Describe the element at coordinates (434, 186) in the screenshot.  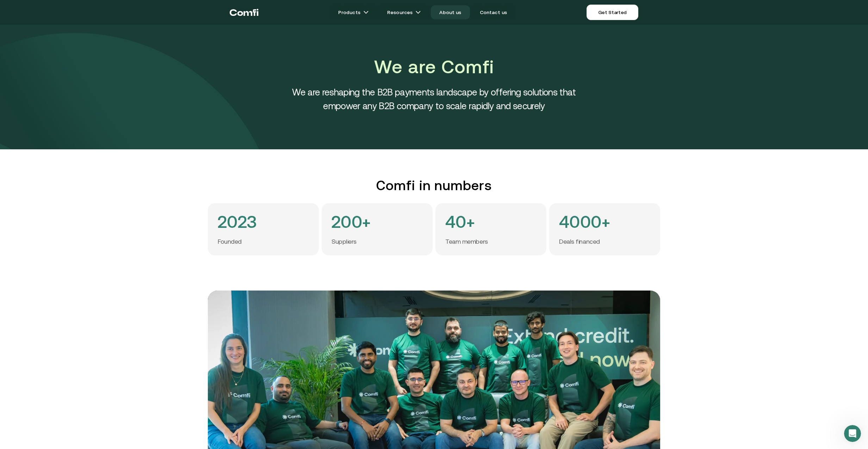
I see `h2: Comfi in numbers` at that location.